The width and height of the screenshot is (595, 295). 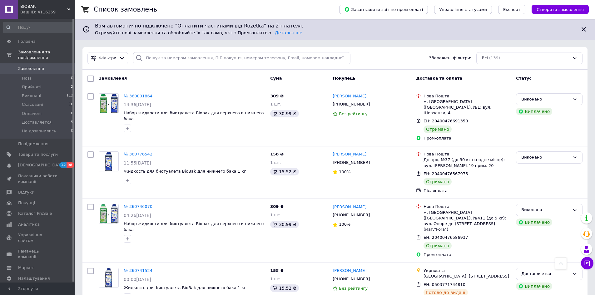 I want to click on a: № 360741524, so click(x=138, y=270).